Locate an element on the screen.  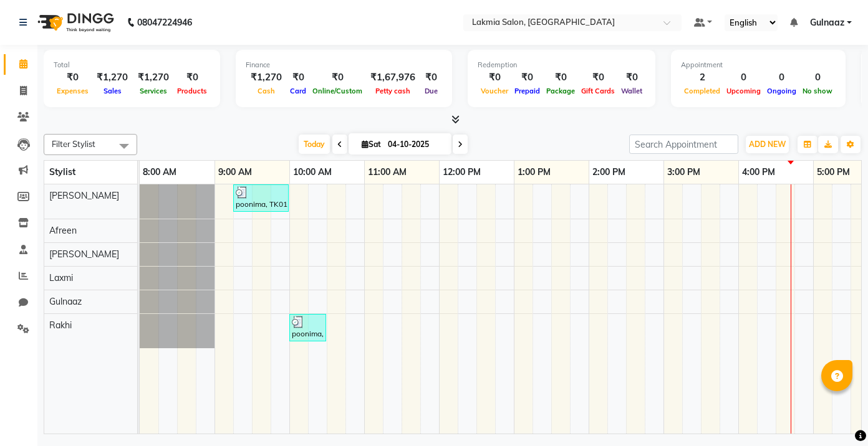
span: Products is located at coordinates (192, 91).